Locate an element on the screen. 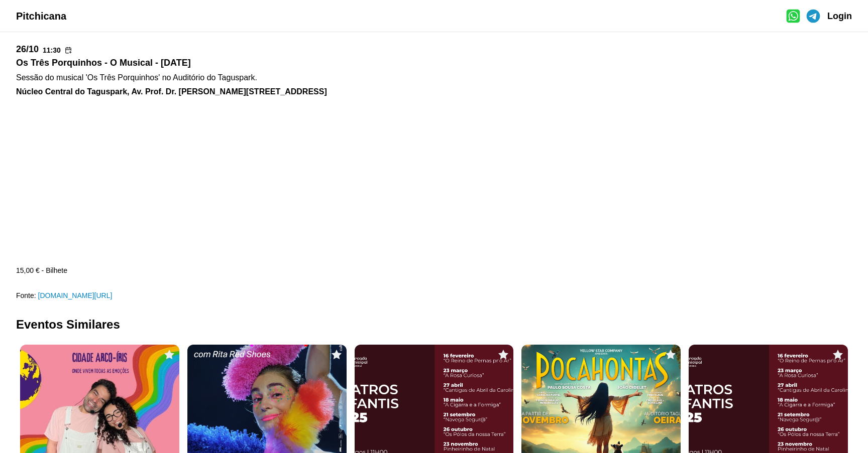 This screenshot has height=453, width=868. div: Sessão do musical 'Os Três Porquinhos' no Auditório do Taguspark. is located at coordinates (223, 78).